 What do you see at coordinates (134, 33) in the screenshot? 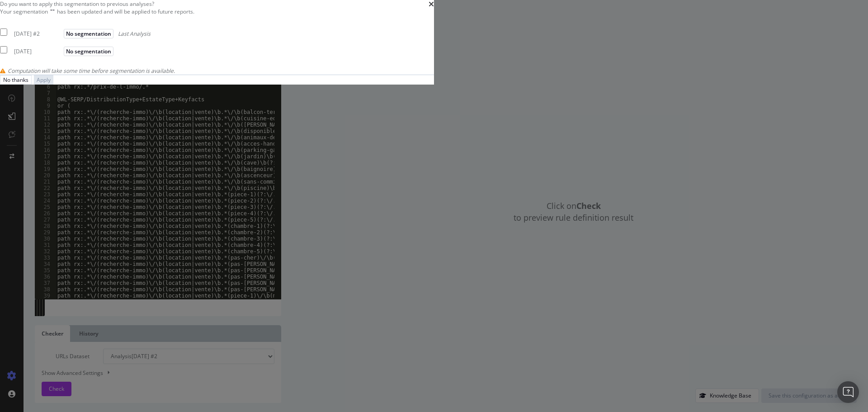
I see `span: Last Analysis` at bounding box center [134, 33].